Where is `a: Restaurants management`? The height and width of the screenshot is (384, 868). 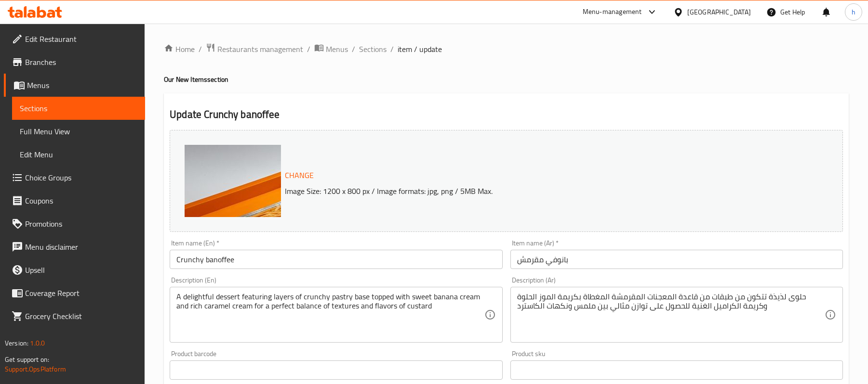 a: Restaurants management is located at coordinates (254, 49).